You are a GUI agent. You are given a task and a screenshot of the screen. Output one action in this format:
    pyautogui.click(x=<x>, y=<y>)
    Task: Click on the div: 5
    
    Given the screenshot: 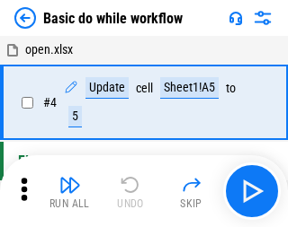 What is the action you would take?
    pyautogui.click(x=75, y=117)
    